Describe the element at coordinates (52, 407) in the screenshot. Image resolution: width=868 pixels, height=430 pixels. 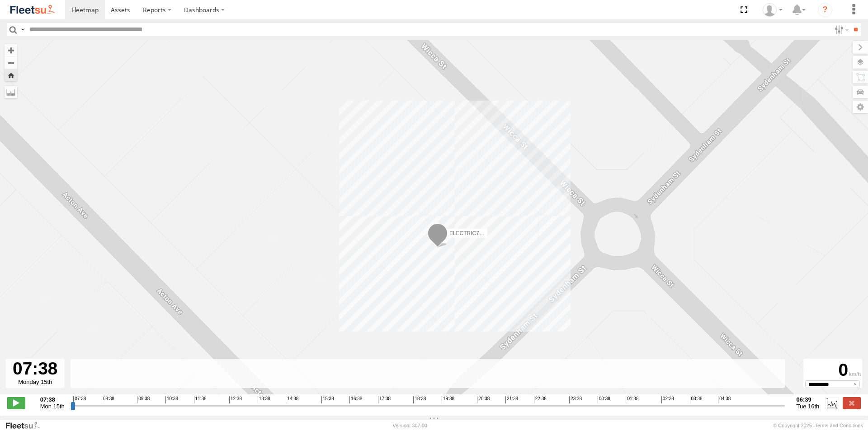
I see `span: Mon 15th Sep 2025` at that location.